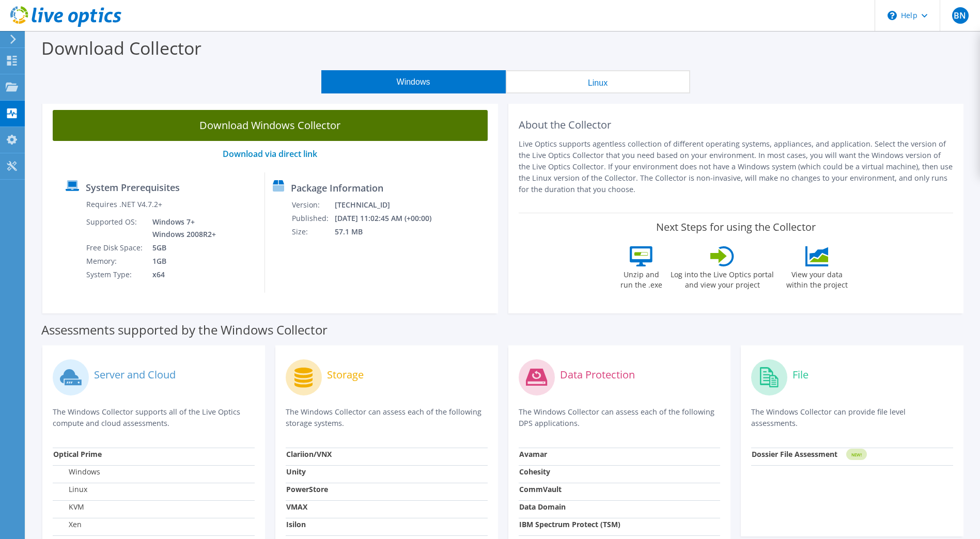 Image resolution: width=980 pixels, height=539 pixels. I want to click on button: Linux, so click(597, 82).